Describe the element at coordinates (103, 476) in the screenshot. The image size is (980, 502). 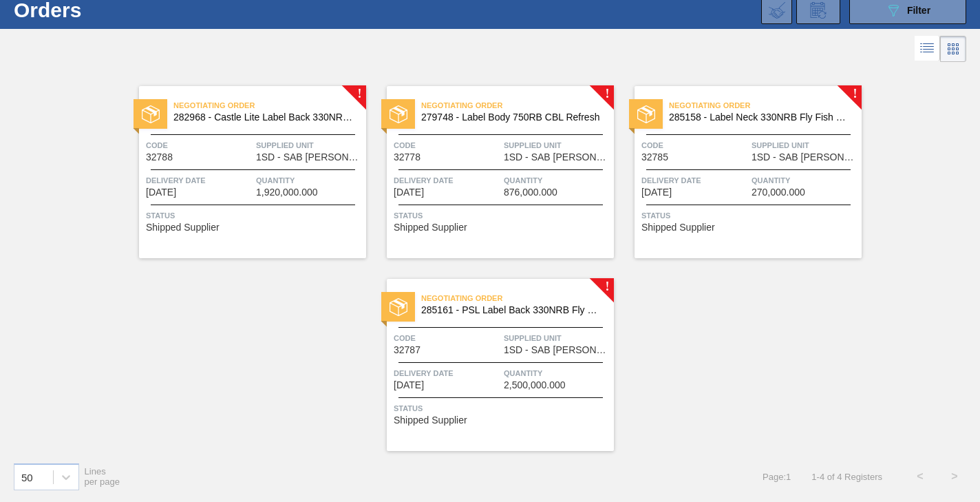
I see `span: Lines per page` at that location.